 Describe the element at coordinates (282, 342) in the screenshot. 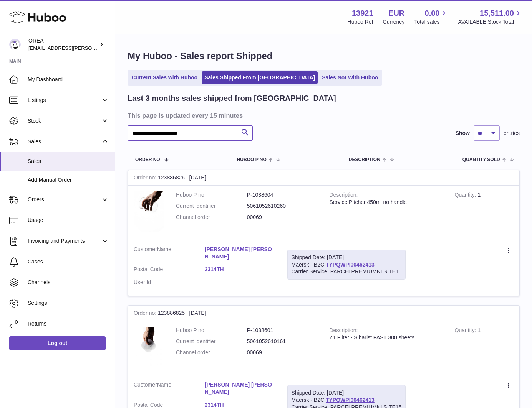

I see `dd: 5061052610161` at that location.